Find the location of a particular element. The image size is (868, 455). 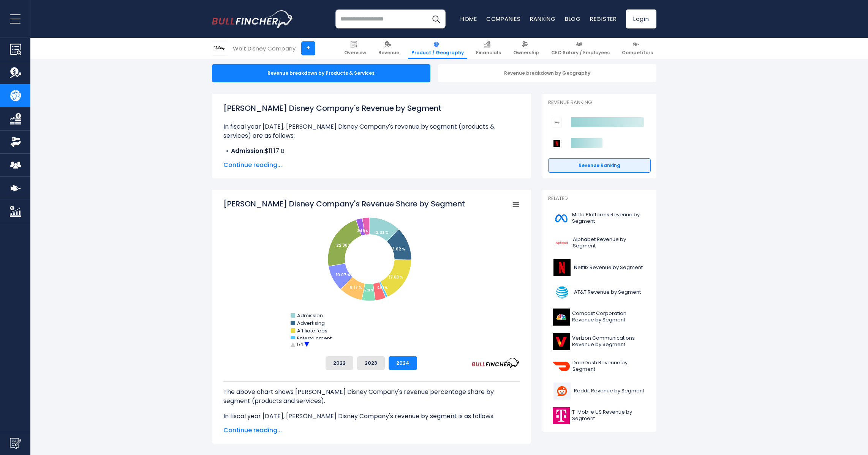

b: Admission: is located at coordinates (247, 150).